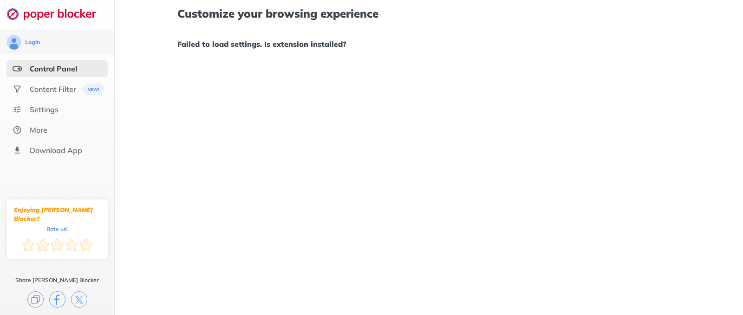  Describe the element at coordinates (17, 151) in the screenshot. I see `img: download-app.svg` at that location.